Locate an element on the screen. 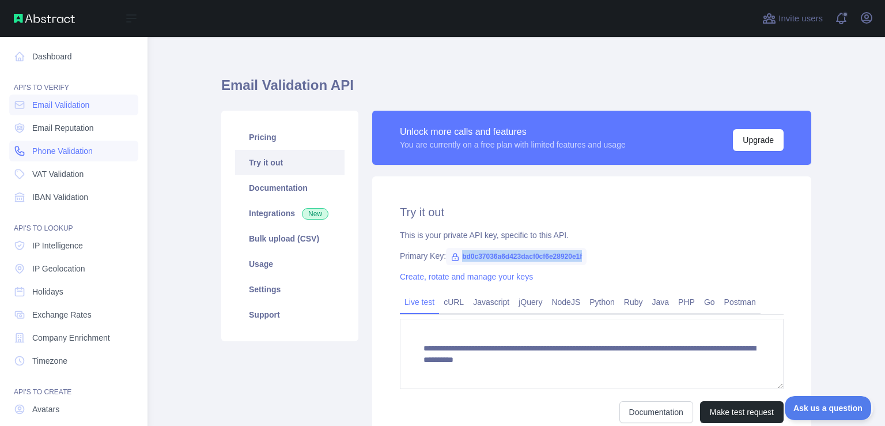 This screenshot has height=426, width=885. a: Bulk upload (CSV) is located at coordinates (290, 239).